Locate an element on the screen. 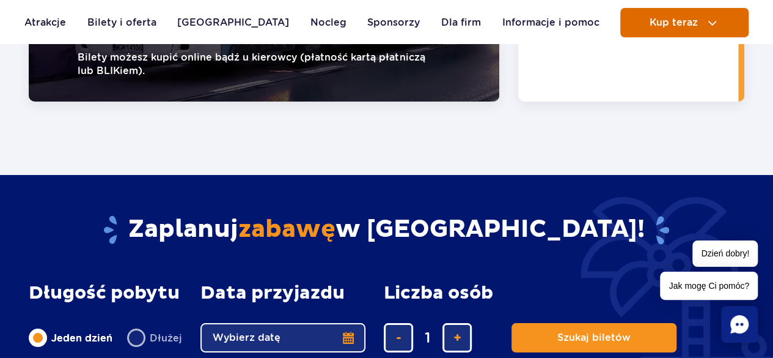 Image resolution: width=773 pixels, height=358 pixels. span: Szukaj biletów is located at coordinates (594, 337).